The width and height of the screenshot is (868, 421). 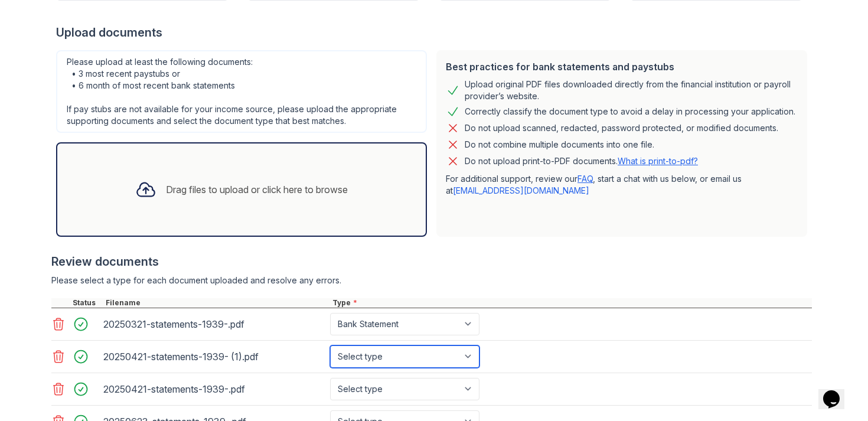 I want to click on div: Upload original PDF files downloaded directly from the financial institution or payroll provider’..., so click(x=631, y=90).